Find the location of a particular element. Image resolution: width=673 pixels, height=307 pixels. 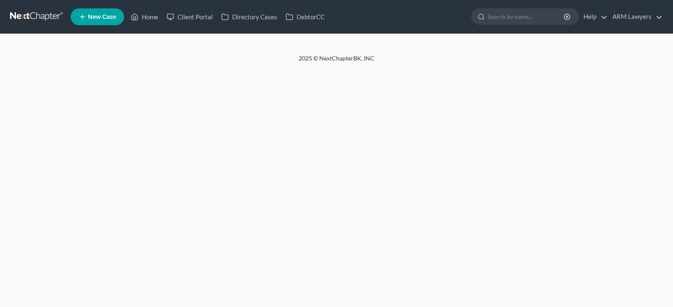

a: Help is located at coordinates (593, 17).